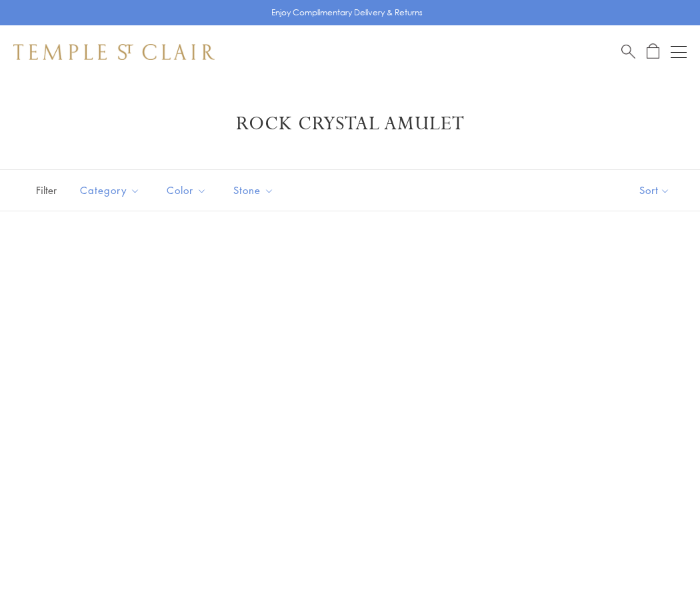 The height and width of the screenshot is (592, 700). Describe the element at coordinates (111, 190) in the screenshot. I see `span: Category` at that location.